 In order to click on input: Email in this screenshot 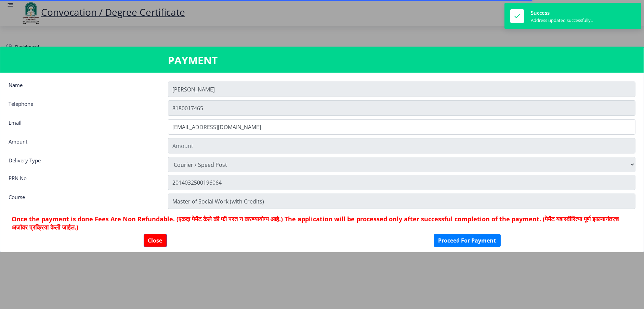, I will do `click(402, 127)`.